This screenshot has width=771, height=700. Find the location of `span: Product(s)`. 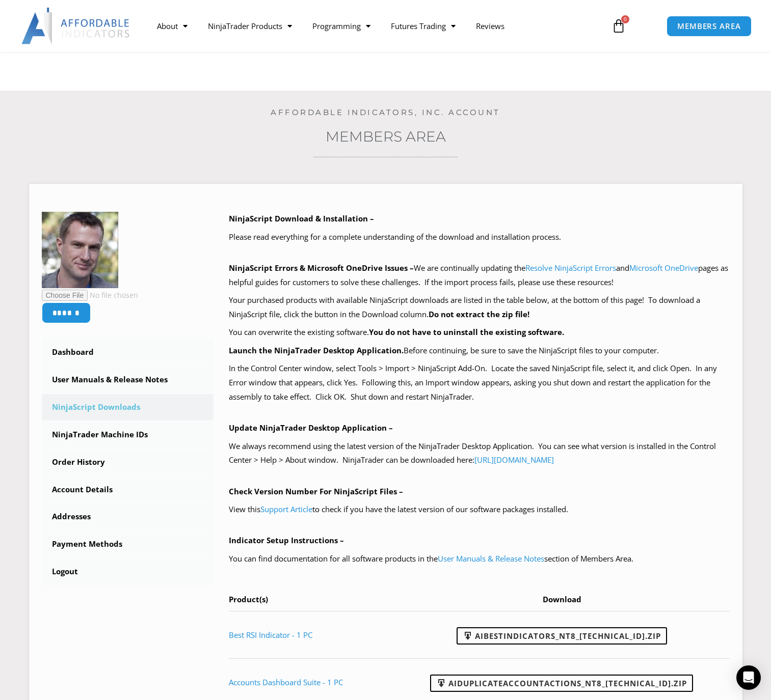

span: Product(s) is located at coordinates (248, 599).